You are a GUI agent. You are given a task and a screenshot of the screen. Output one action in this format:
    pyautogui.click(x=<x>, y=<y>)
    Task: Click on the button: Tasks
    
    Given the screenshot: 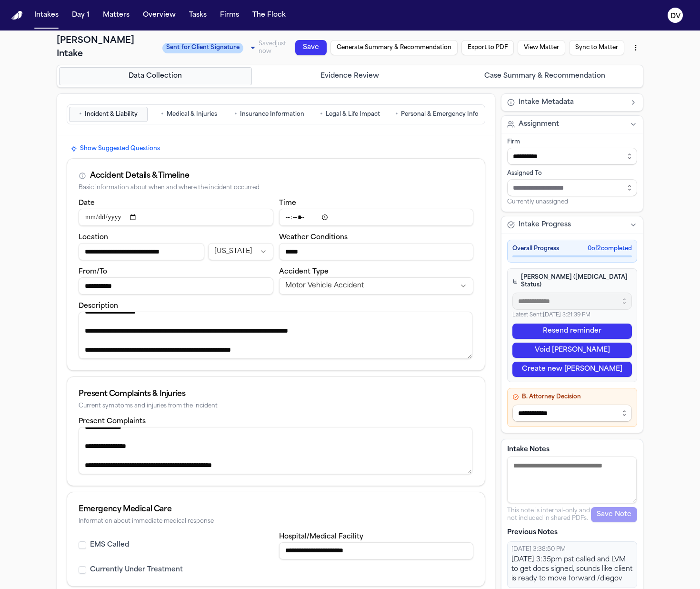 What is the action you would take?
    pyautogui.click(x=197, y=15)
    